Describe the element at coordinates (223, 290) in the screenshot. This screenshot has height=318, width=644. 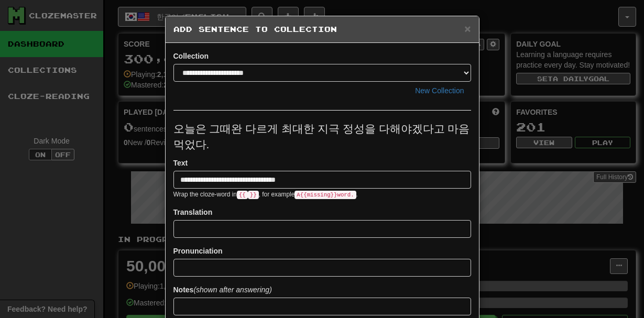
I see `label: Notes` at that location.